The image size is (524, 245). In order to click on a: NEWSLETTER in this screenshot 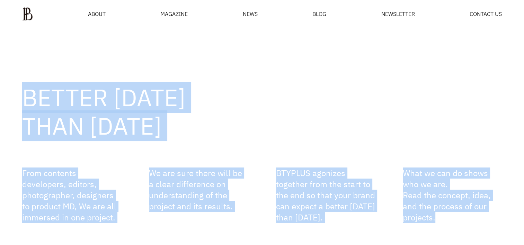, I will do `click(398, 14)`.